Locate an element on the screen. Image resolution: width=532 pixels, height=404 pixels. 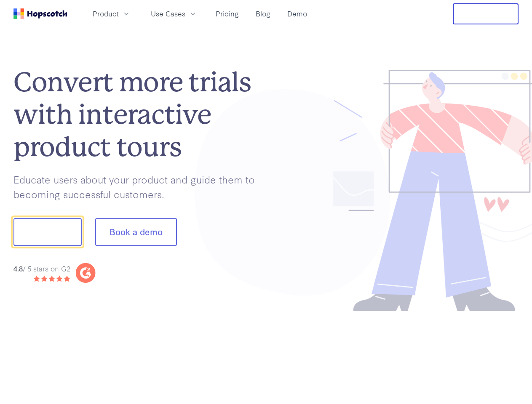
a: Demo is located at coordinates (297, 13).